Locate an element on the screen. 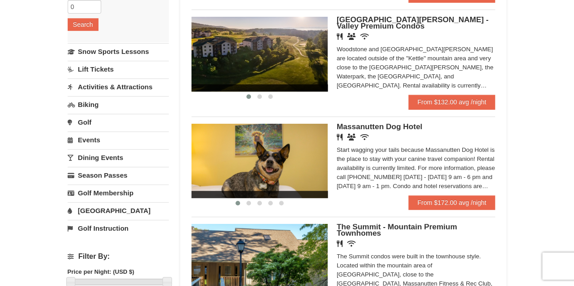  span: Massanutten Dog Hotel is located at coordinates (380, 127).